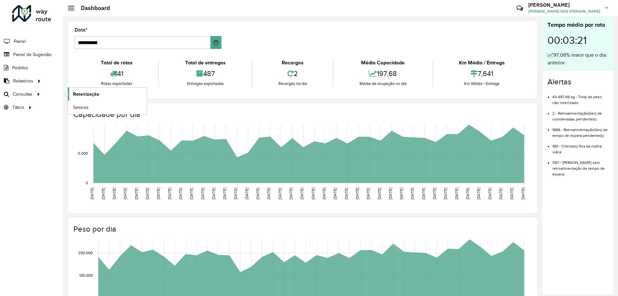  What do you see at coordinates (302, 114) in the screenshot?
I see `h4: Capacidade por dia` at bounding box center [302, 114].